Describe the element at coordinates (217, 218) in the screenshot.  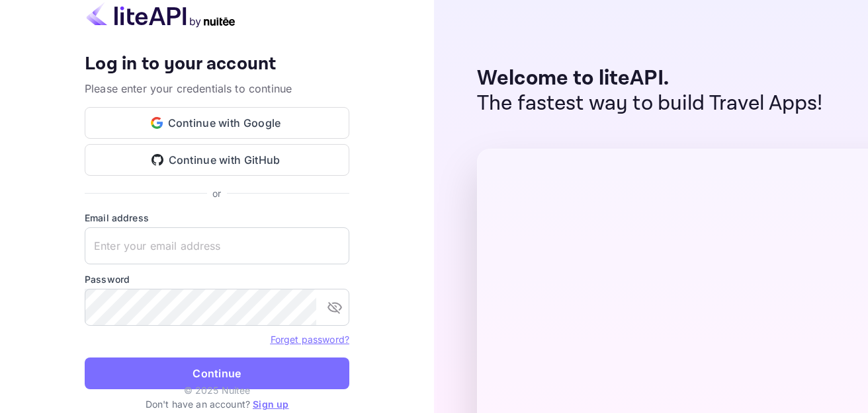
I see `label: Email address` at that location.